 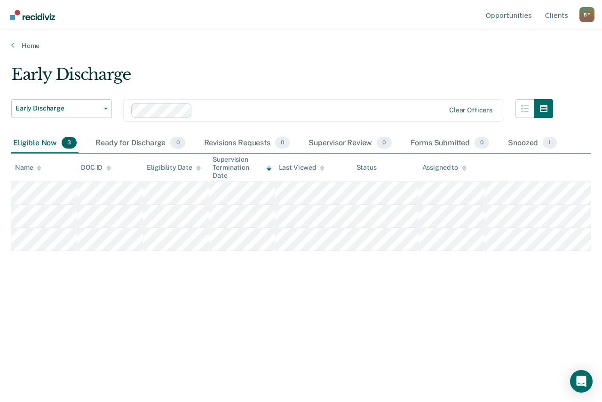 What do you see at coordinates (247, 143) in the screenshot?
I see `div: Revisions Requests0` at bounding box center [247, 143].